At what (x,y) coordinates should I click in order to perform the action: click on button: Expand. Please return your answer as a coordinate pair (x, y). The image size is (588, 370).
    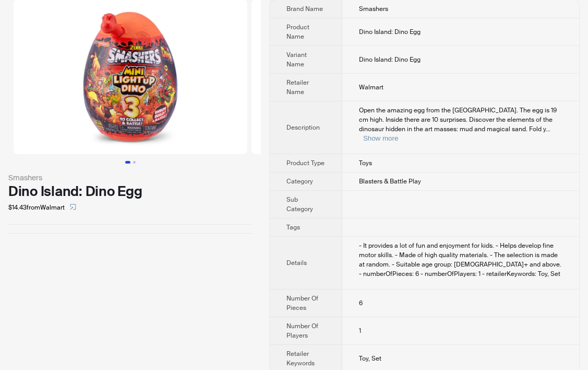
    Looking at the image, I should click on (380, 138).